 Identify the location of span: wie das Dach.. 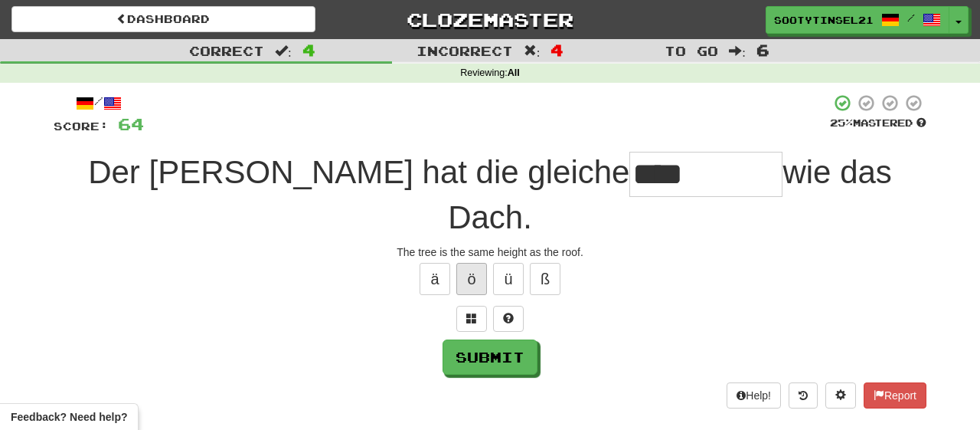
(670, 194).